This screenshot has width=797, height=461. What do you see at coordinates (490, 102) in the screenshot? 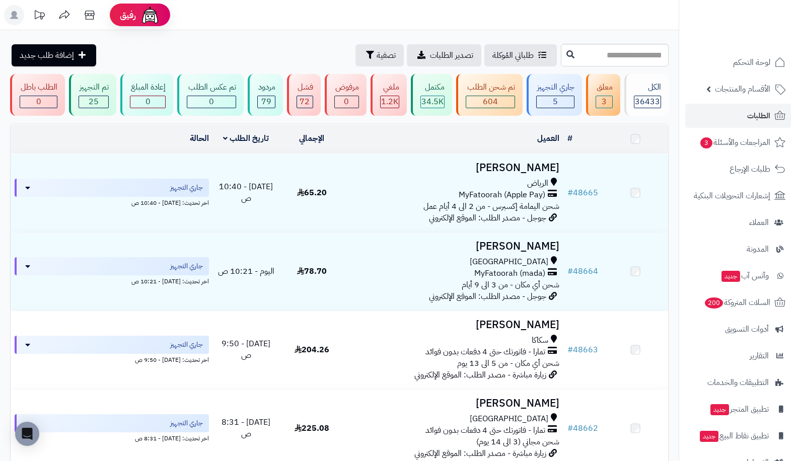
I see `div: 604` at bounding box center [490, 102].